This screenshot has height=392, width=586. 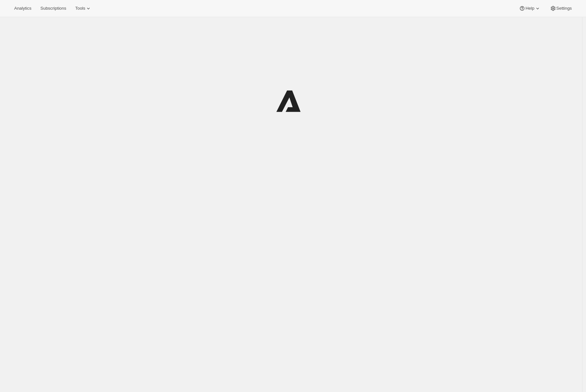 What do you see at coordinates (80, 8) in the screenshot?
I see `span: Tools` at bounding box center [80, 8].